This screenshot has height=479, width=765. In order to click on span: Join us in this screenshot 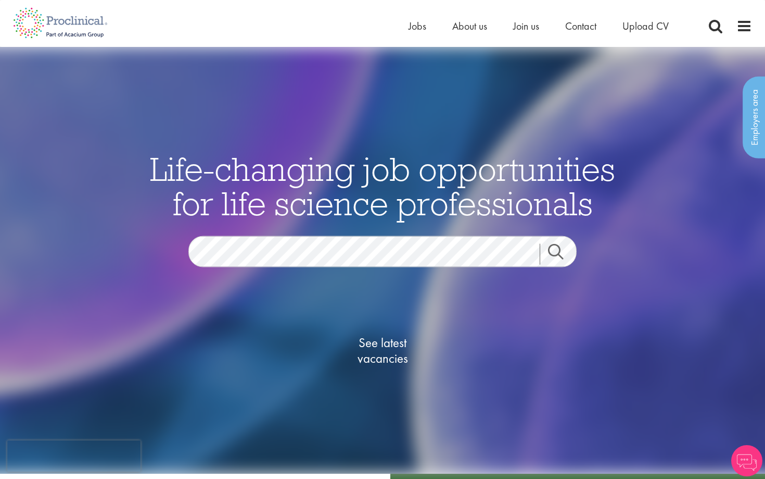, I will do `click(526, 26)`.